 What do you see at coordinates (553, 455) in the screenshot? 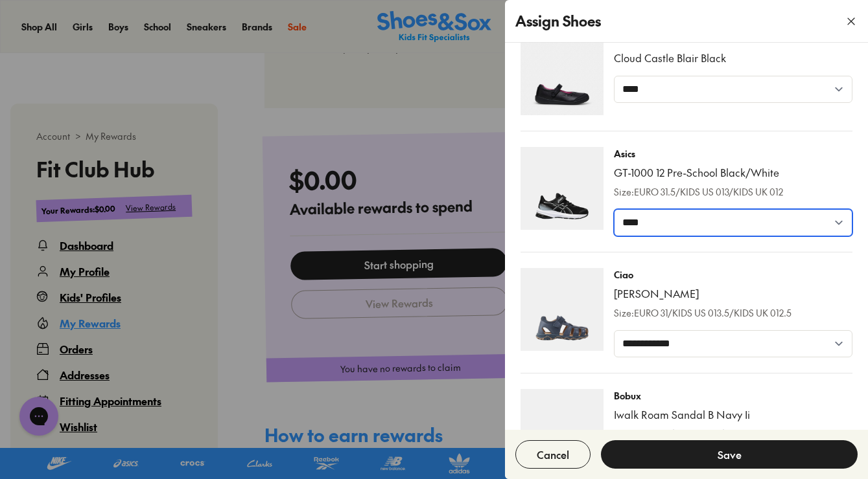
I see `button: Cancel` at bounding box center [553, 455].